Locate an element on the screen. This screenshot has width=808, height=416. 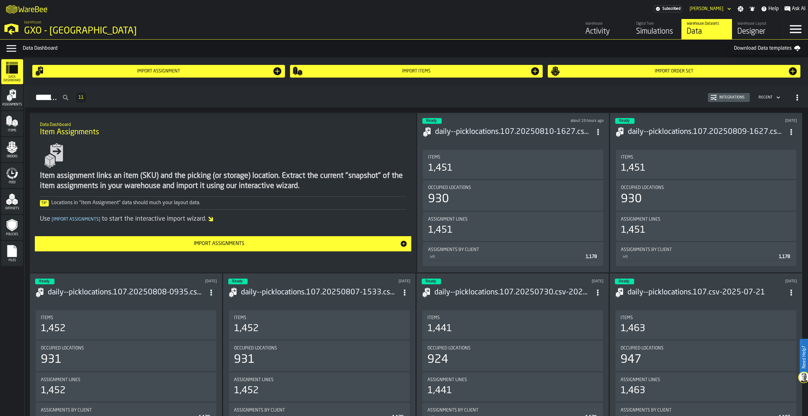
span: Policies is located at coordinates (12, 234).